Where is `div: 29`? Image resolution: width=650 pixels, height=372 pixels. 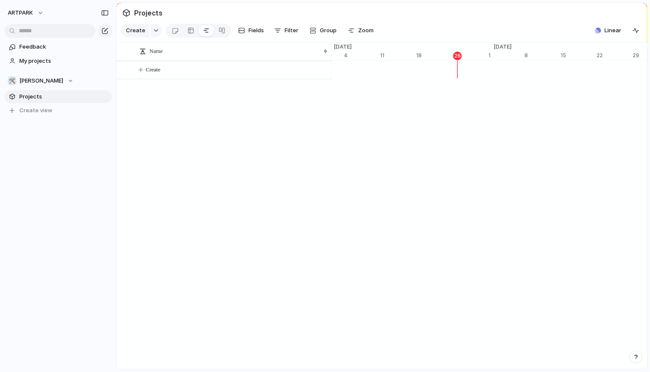 div: 29 is located at coordinates (638, 55).